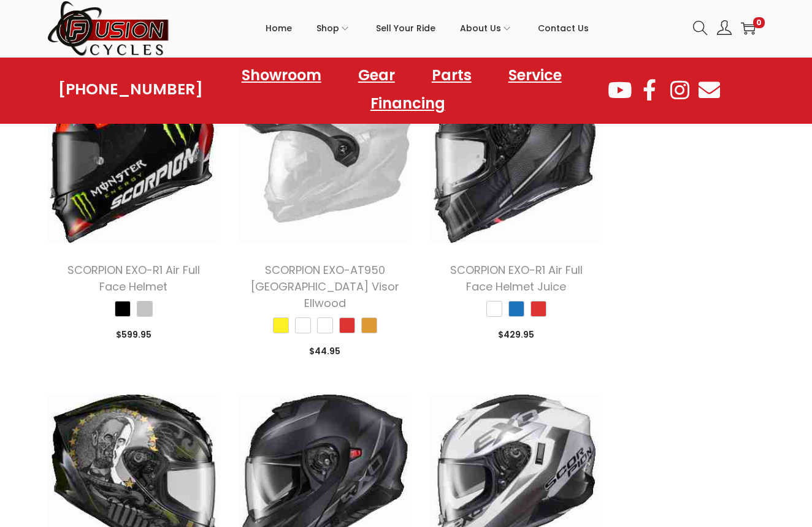 The image size is (812, 527). I want to click on span: Shop, so click(328, 29).